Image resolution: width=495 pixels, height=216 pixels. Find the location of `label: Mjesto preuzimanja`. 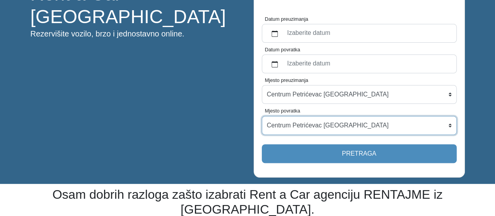

label: Mjesto preuzimanja is located at coordinates (286, 80).